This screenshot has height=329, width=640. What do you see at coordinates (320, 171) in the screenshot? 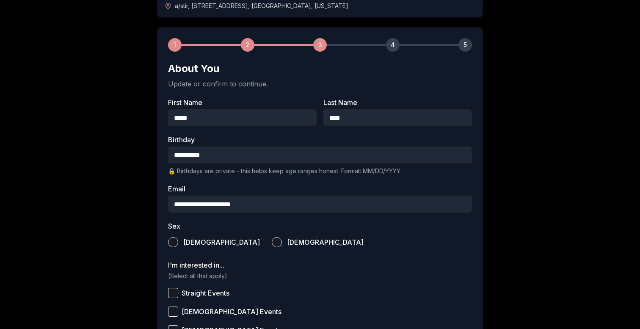
I see `p: 🔒 Birthdays are private - this helps keep age ranges honest. Format: MM/DD/YYYY` at bounding box center [320, 171].